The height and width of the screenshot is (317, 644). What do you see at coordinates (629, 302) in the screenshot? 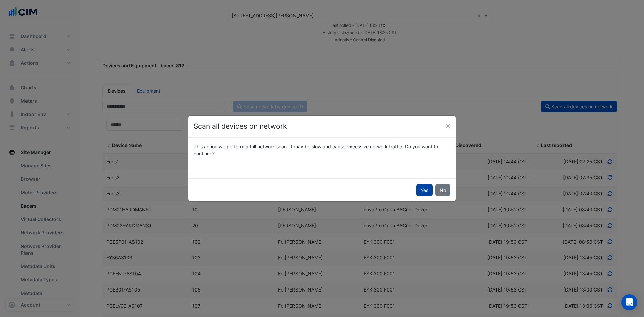
I see `div: Open Intercom Messenger` at bounding box center [629, 302].